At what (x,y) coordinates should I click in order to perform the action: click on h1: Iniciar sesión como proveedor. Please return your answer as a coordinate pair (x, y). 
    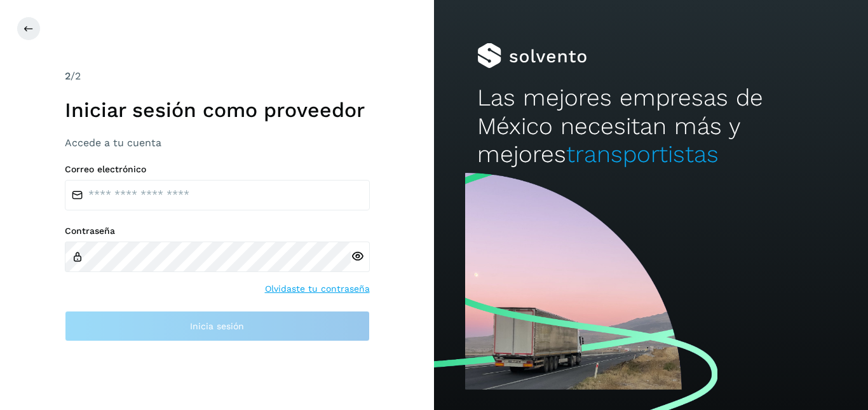
    Looking at the image, I should click on (217, 110).